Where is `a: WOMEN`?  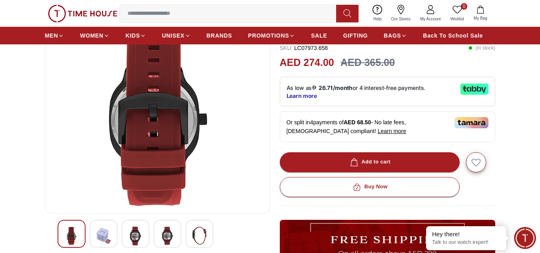 a: WOMEN is located at coordinates (95, 36).